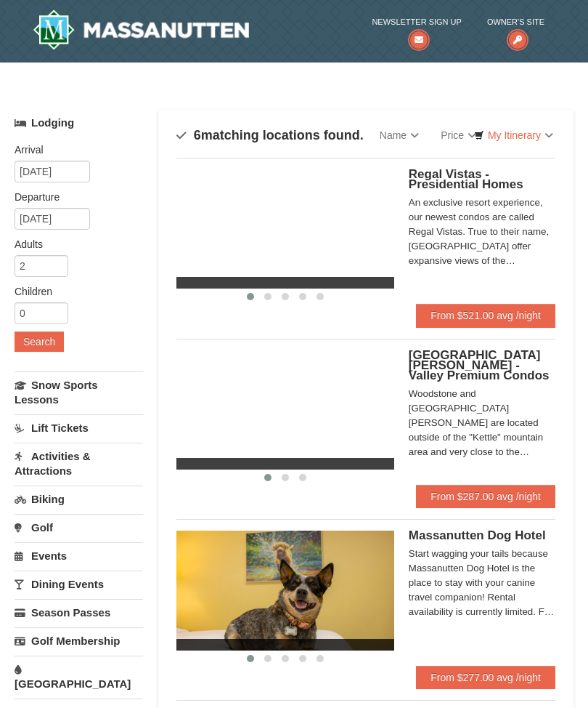  Describe the element at coordinates (79, 123) in the screenshot. I see `a: Lodging` at that location.